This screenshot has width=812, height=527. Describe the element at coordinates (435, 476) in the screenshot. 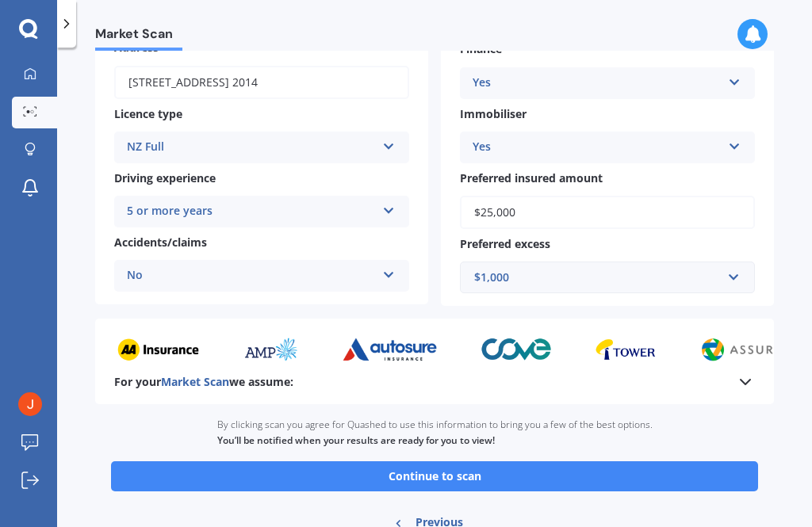

I see `button: Continue to scan` at that location.